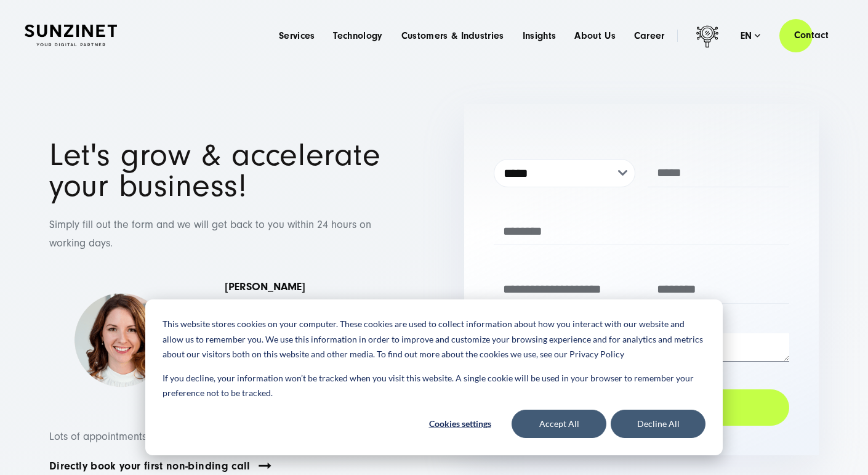 Image resolution: width=868 pixels, height=475 pixels. I want to click on a: Customers & Industries, so click(452, 36).